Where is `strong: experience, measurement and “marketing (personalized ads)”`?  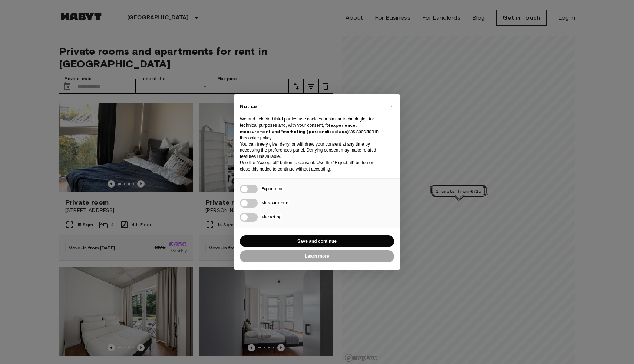
strong: experience, measurement and “marketing (personalized ads)” is located at coordinates (298, 128).